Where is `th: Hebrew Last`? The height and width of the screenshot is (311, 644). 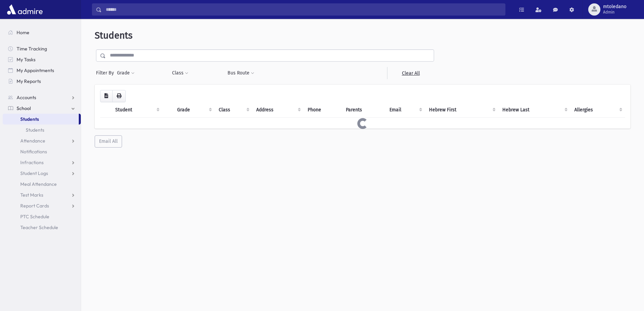 th: Hebrew Last is located at coordinates (535, 110).